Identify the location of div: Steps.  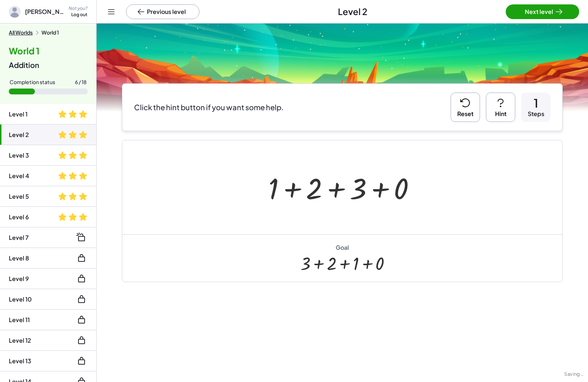
(536, 113).